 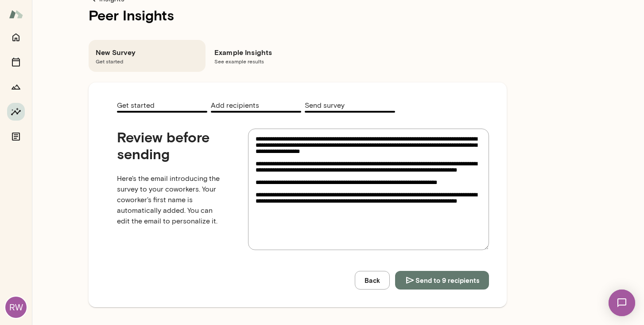 I want to click on span: Send to 9 recipients, so click(x=447, y=280).